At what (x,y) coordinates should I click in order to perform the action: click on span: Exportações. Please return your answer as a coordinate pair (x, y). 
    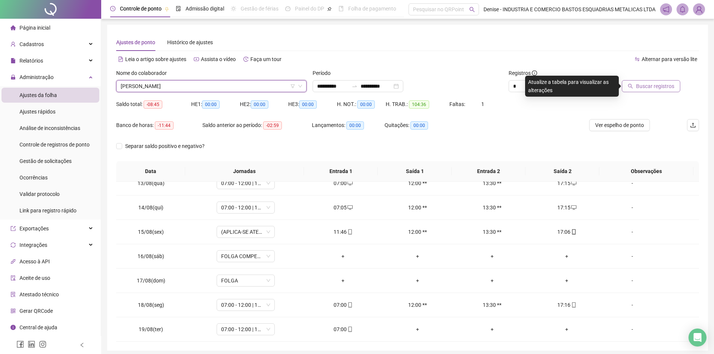
    Looking at the image, I should click on (34, 229).